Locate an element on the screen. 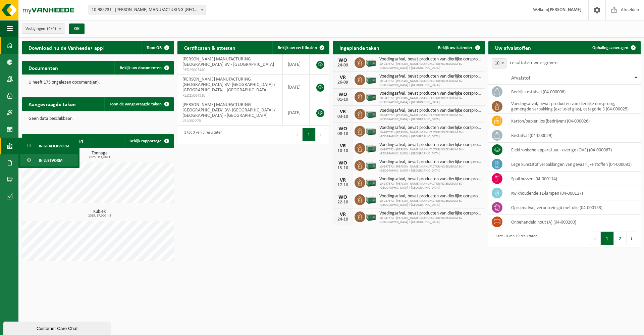 Image resolution: width=644 pixels, height=335 pixels. span: Bekijk uw certificaten is located at coordinates (297, 48).